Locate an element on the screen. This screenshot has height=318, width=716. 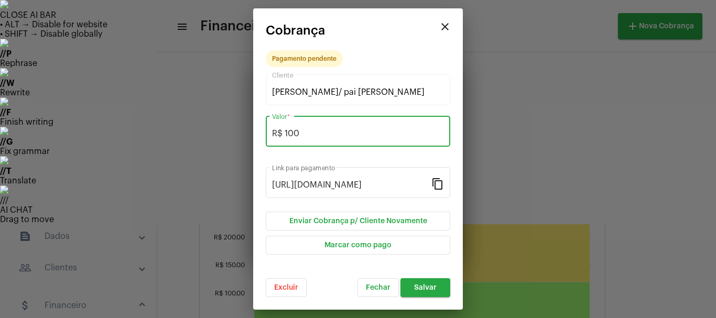
button: Excluir is located at coordinates (286, 288).